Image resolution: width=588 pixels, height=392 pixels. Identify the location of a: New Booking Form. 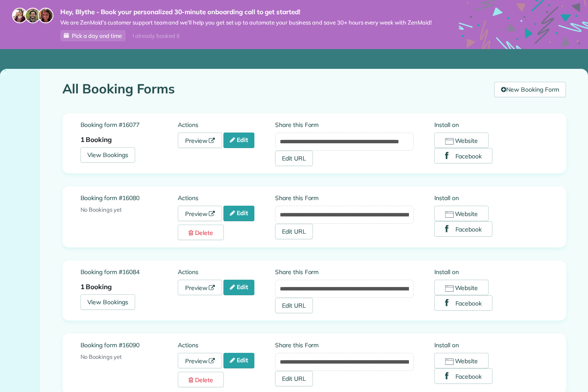
(530, 90).